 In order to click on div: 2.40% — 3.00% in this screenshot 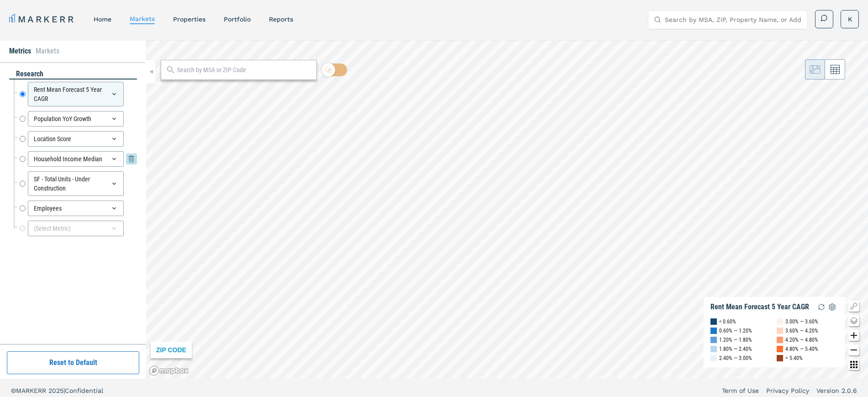, I will do `click(735, 358)`.